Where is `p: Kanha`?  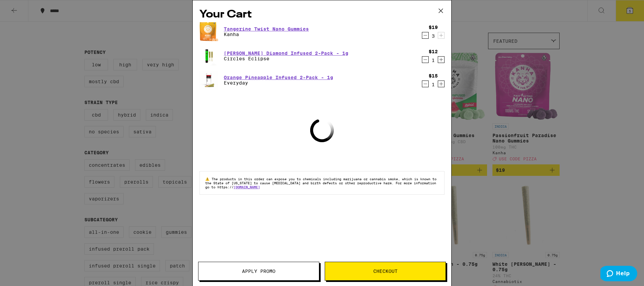 p: Kanha is located at coordinates (266, 35).